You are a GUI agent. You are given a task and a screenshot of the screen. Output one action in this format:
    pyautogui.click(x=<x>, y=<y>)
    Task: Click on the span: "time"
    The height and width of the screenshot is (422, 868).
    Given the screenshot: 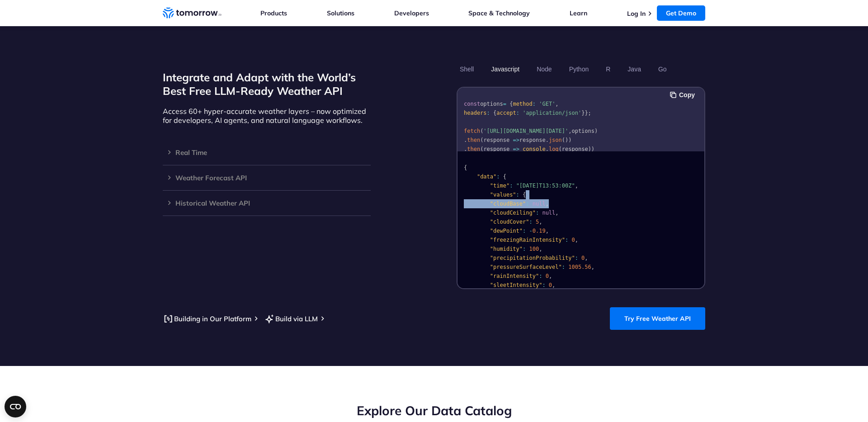 What is the action you would take?
    pyautogui.click(x=500, y=186)
    